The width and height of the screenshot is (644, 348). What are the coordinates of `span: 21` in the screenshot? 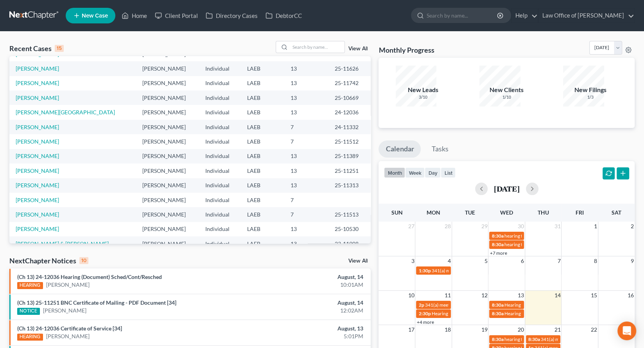 It's located at (557, 330).